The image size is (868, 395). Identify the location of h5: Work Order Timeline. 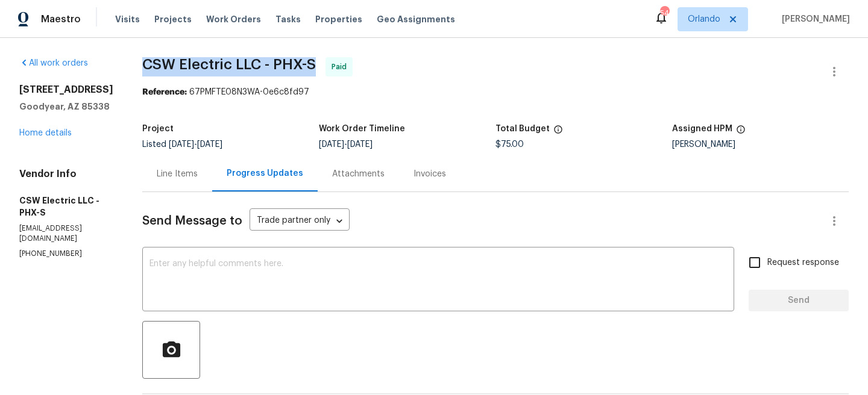
(361, 129).